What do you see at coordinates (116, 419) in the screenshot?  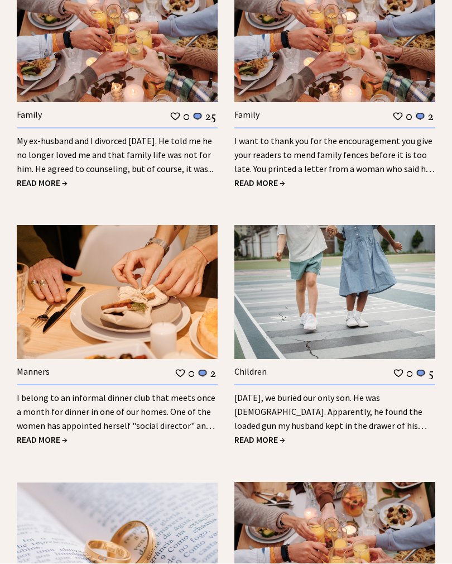 I see `a: I belong to an informal dinner club that meets once a month for dinner in one of our homes. One o...` at bounding box center [116, 419].